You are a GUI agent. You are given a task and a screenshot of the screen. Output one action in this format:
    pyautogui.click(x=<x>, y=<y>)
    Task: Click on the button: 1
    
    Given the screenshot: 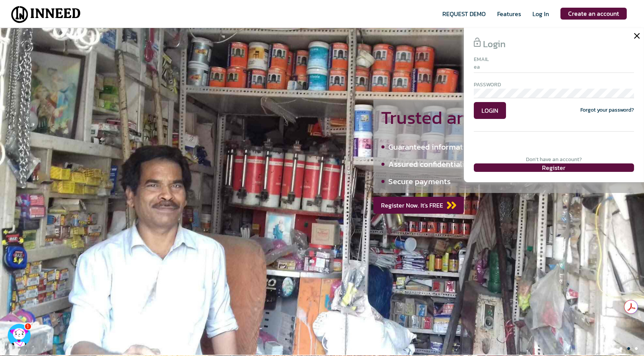 What is the action you would take?
    pyautogui.click(x=621, y=349)
    